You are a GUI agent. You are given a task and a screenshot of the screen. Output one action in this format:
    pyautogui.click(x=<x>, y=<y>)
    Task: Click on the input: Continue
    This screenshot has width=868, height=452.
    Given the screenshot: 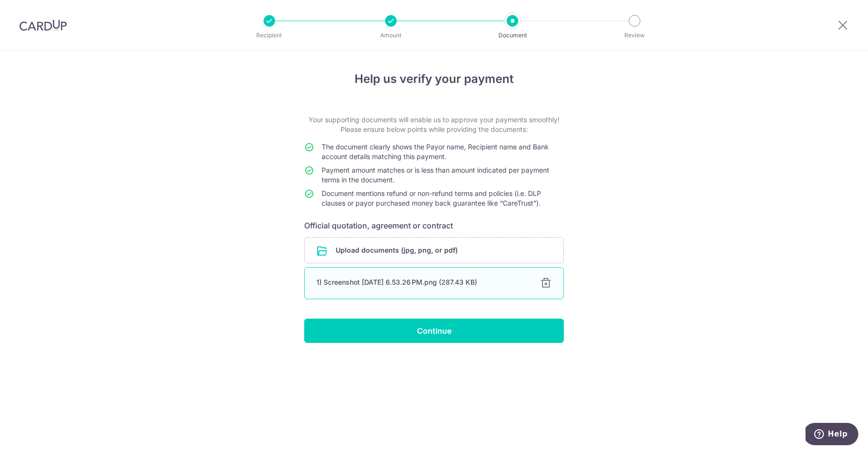 What is the action you would take?
    pyautogui.click(x=434, y=331)
    